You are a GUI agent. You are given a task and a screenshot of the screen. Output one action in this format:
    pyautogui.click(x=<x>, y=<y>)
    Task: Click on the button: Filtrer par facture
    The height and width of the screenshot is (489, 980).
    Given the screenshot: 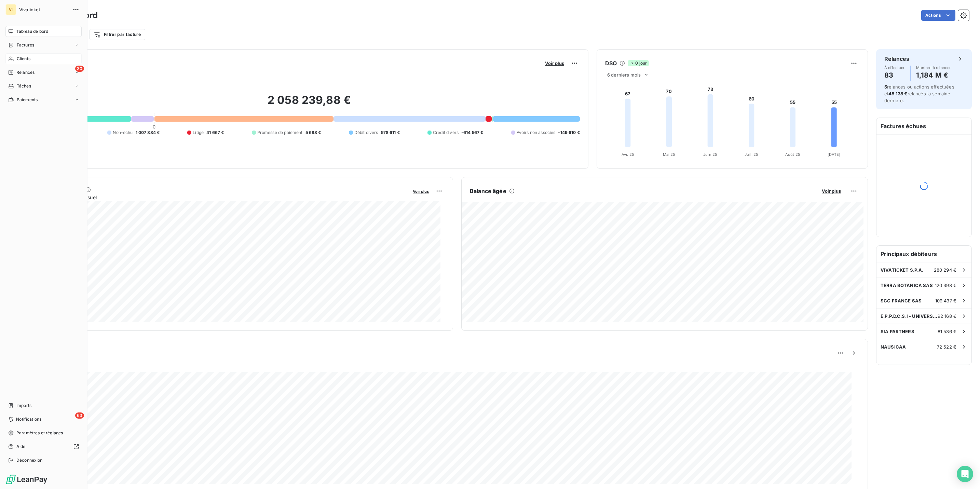 What is the action you would take?
    pyautogui.click(x=118, y=34)
    